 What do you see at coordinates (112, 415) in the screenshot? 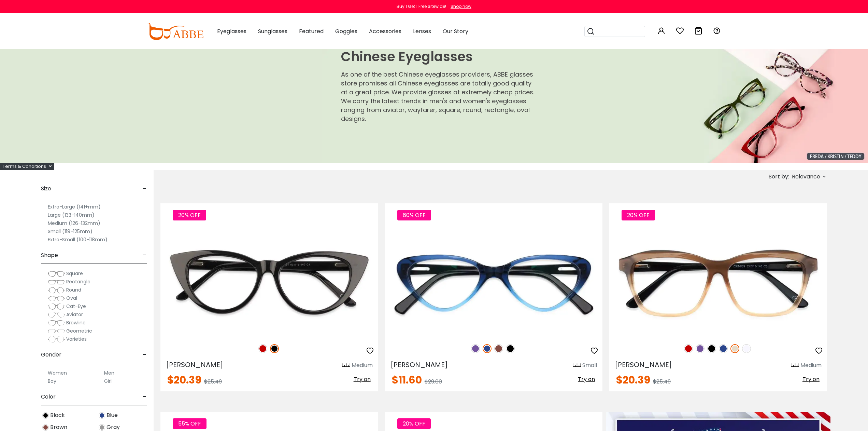
I see `span: Blue` at bounding box center [112, 415].